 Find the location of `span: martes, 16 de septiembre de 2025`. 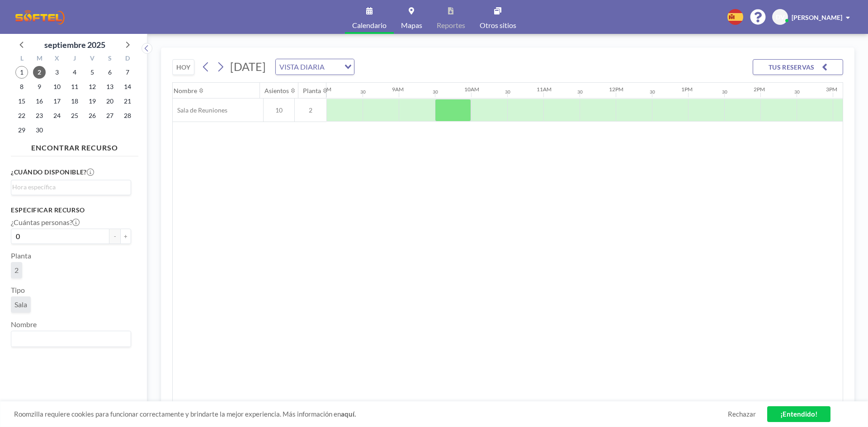

span: martes, 16 de septiembre de 2025 is located at coordinates (39, 102).